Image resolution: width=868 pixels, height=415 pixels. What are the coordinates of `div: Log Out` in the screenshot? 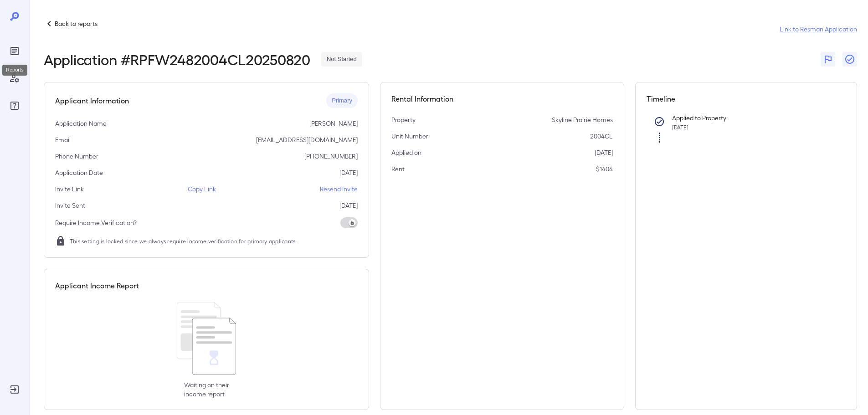 It's located at (14, 389).